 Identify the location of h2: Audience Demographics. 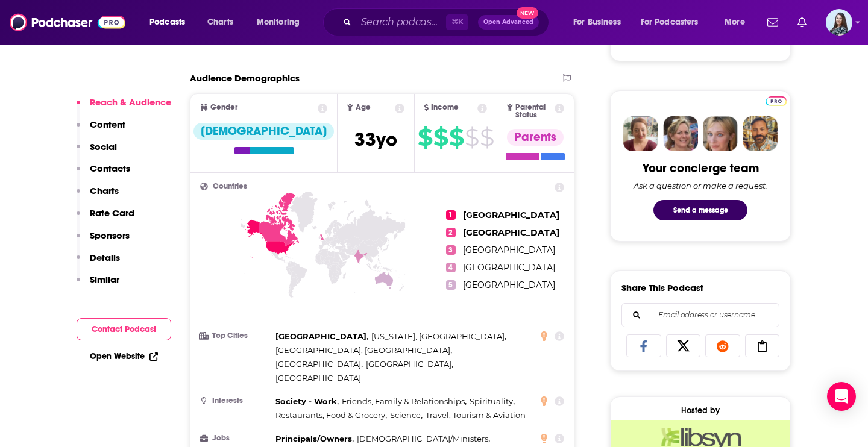
(245, 78).